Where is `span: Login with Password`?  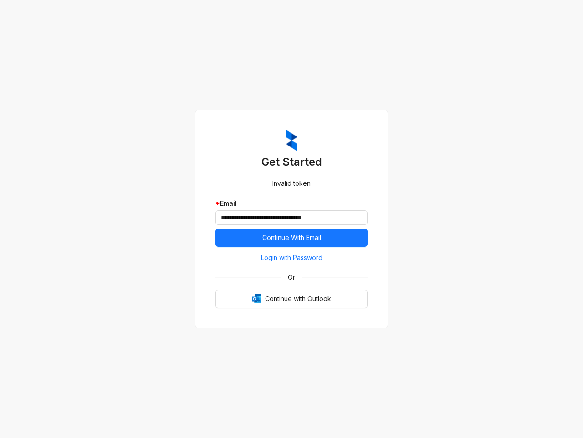 span: Login with Password is located at coordinates (292, 258).